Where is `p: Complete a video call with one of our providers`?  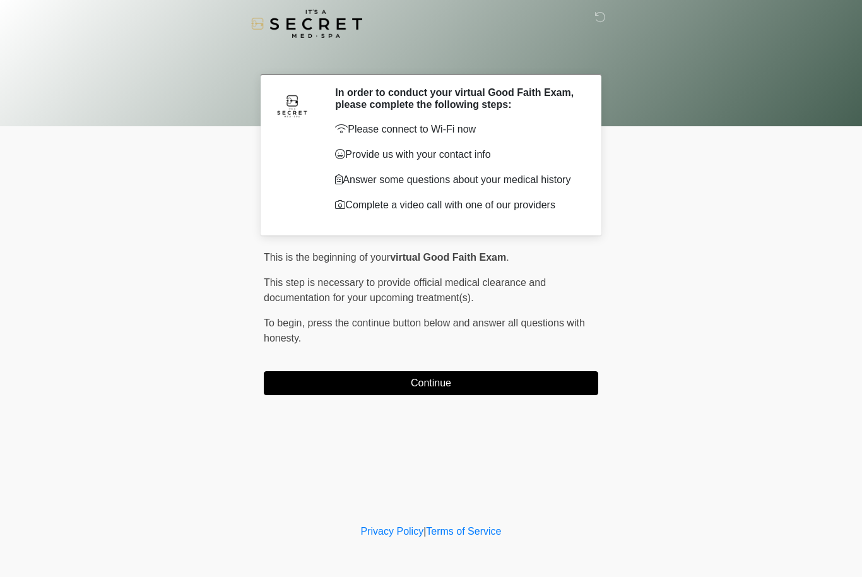
p: Complete a video call with one of our providers is located at coordinates (457, 205).